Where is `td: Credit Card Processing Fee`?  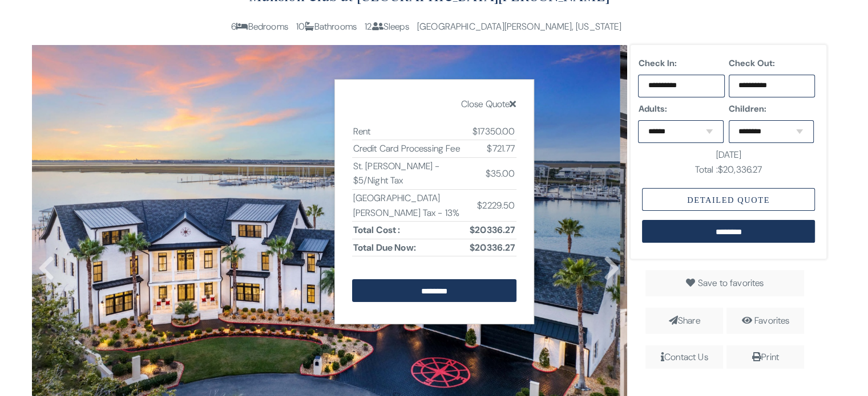
td: Credit Card Processing Fee is located at coordinates (410, 149).